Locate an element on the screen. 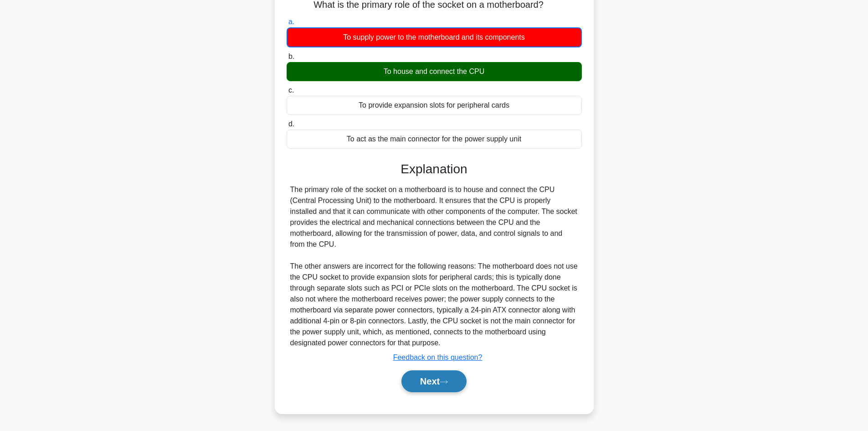 This screenshot has width=868, height=431. div: To house and connect the CPU is located at coordinates (434, 72).